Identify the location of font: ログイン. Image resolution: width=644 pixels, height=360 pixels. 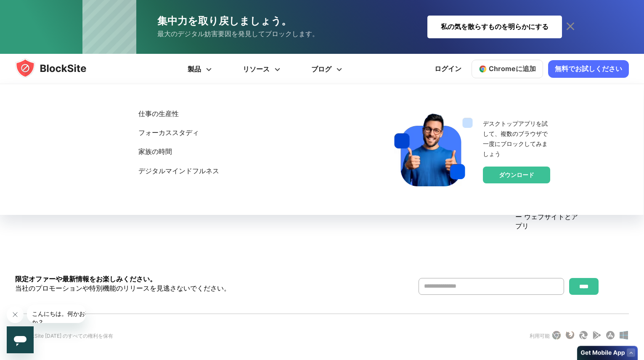
(448, 69).